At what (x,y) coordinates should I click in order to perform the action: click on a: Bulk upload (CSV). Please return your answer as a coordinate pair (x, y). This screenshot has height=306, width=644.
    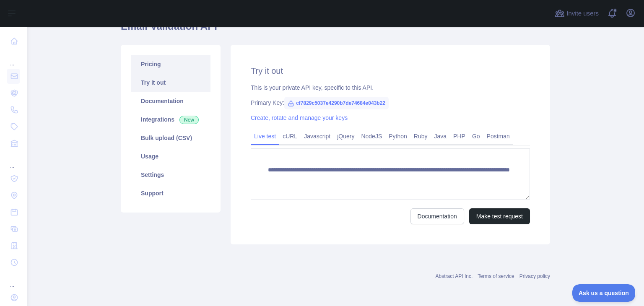
    Looking at the image, I should click on (170, 138).